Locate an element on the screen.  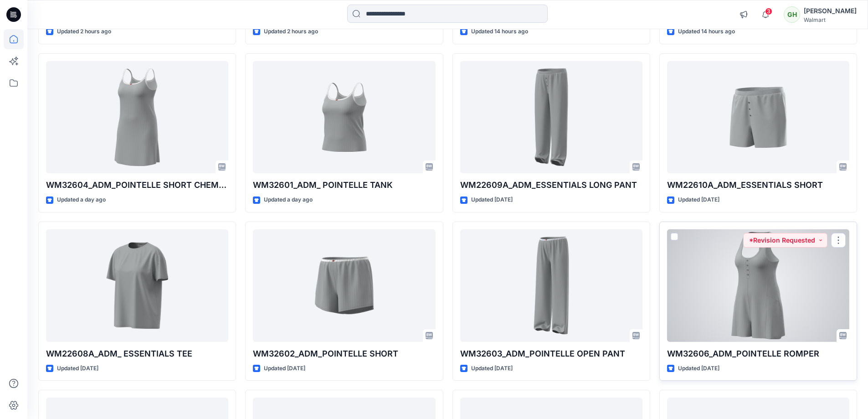
p: WM22608A_ADM_ ESSENTIALS TEE is located at coordinates (137, 354).